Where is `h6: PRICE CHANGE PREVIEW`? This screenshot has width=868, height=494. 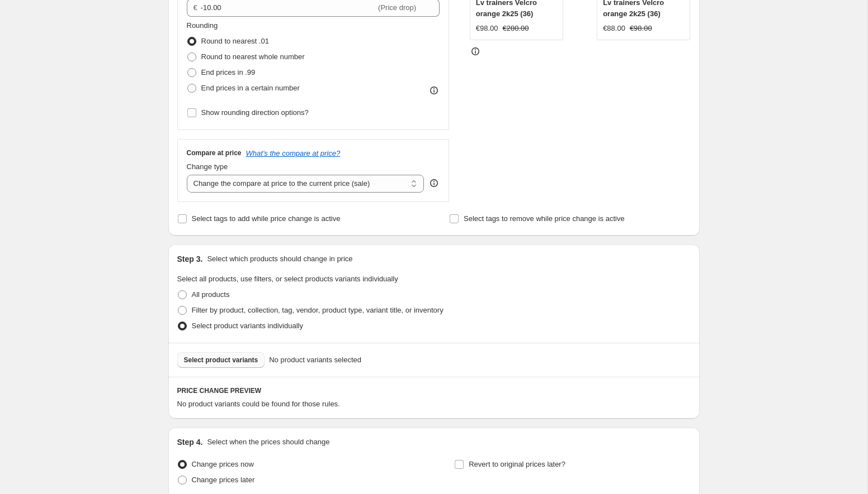 h6: PRICE CHANGE PREVIEW is located at coordinates (434, 391).